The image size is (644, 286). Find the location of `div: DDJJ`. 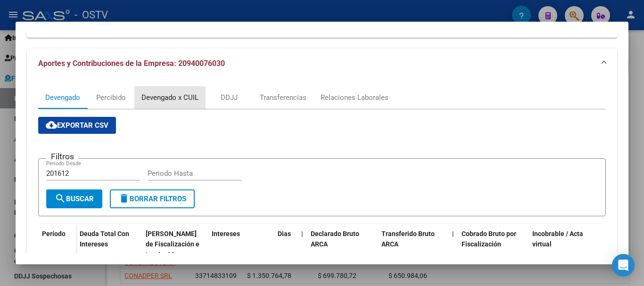

div: DDJJ is located at coordinates (229, 98).